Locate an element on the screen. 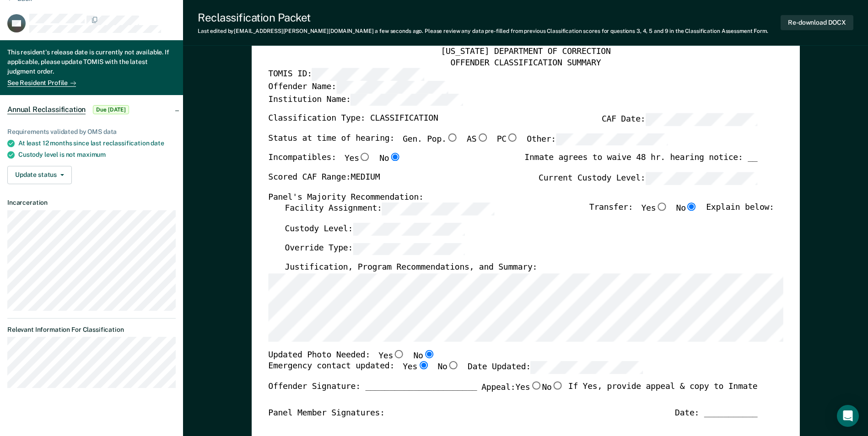 Image resolution: width=868 pixels, height=436 pixels. label: Classification Type: CLASSIFICATION is located at coordinates (353, 119).